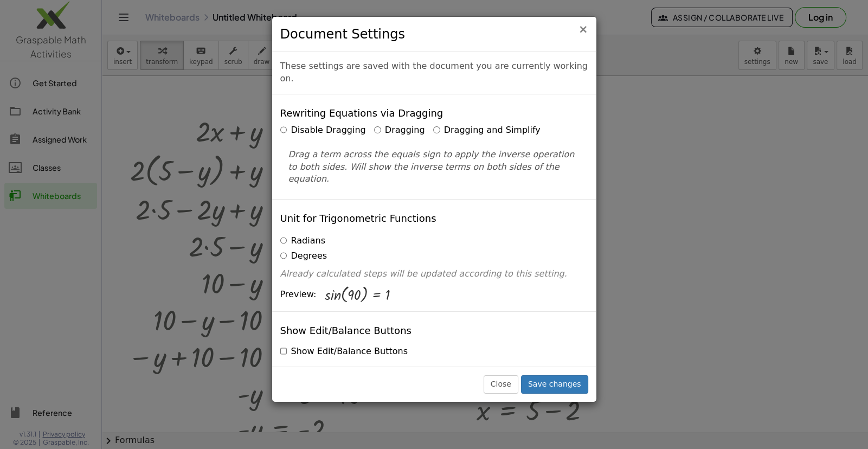  Describe the element at coordinates (434, 274) in the screenshot. I see `p: Already calculated steps will be updated according to this setting.` at that location.